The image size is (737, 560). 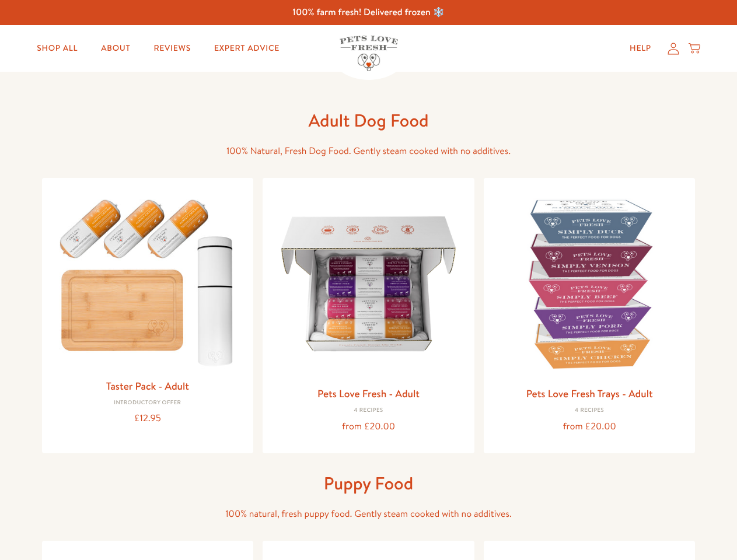 I want to click on img: Pets Love Fresh Trays - Adult, so click(x=590, y=283).